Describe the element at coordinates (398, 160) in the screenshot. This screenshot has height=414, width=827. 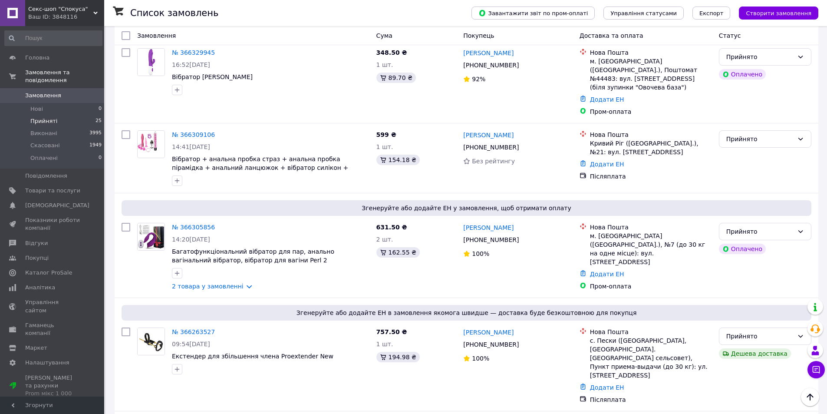
I see `div: 154.18 ₴` at that location.